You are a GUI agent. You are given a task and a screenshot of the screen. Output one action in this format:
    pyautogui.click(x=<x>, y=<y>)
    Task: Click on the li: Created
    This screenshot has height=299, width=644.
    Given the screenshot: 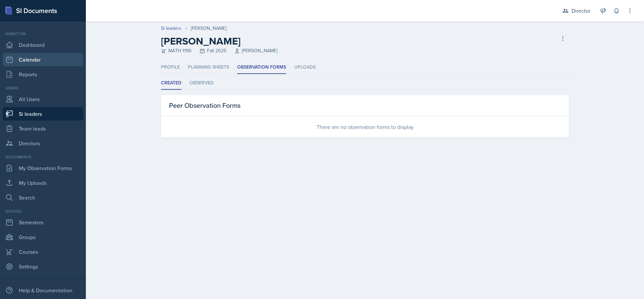 What is the action you would take?
    pyautogui.click(x=171, y=83)
    